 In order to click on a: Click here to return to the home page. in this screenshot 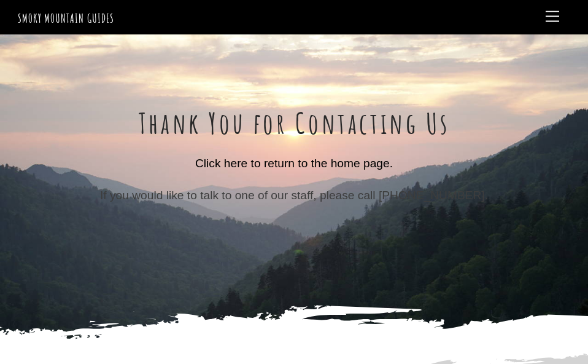, I will do `click(294, 163)`.